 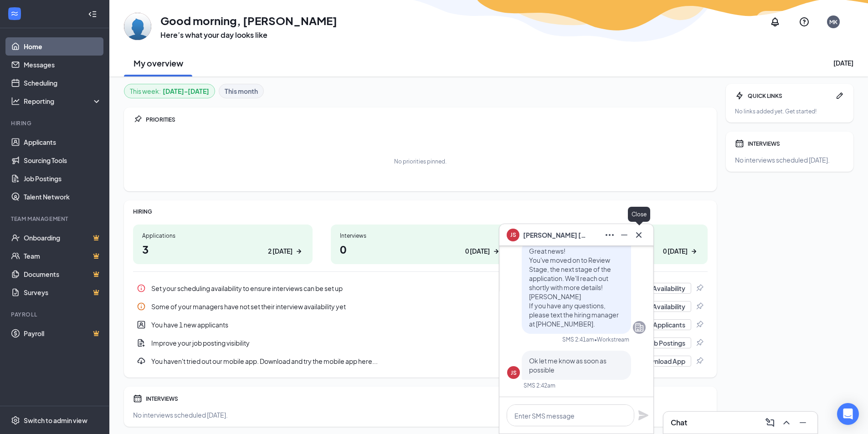 I want to click on button: Cross, so click(x=638, y=235).